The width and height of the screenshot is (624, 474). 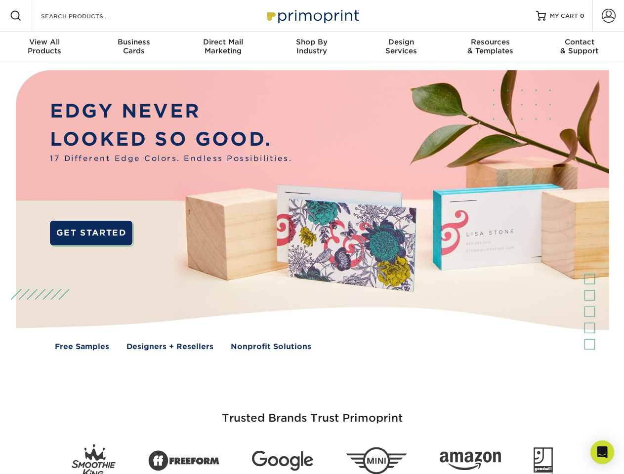 I want to click on img: Primoprint, so click(x=312, y=15).